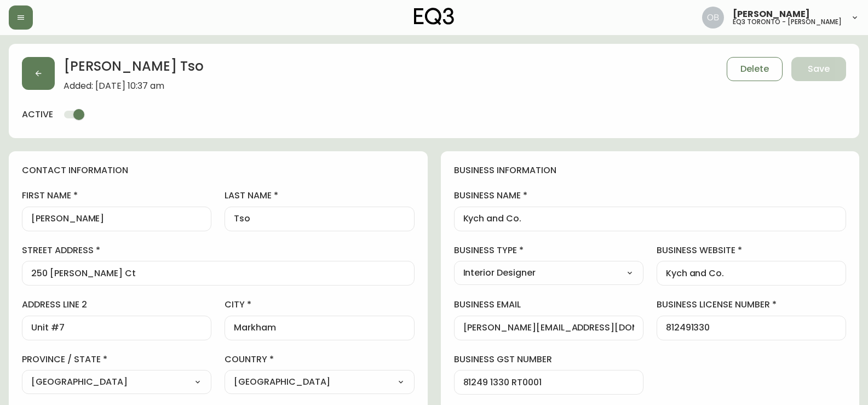 The image size is (868, 405). I want to click on label: last name, so click(320, 195).